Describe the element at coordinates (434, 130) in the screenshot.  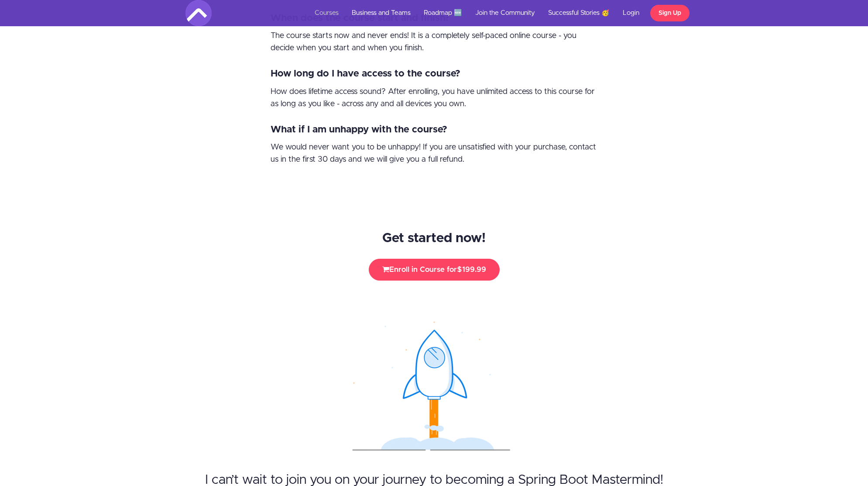
I see `div: What if I am unhappy with the course?` at that location.